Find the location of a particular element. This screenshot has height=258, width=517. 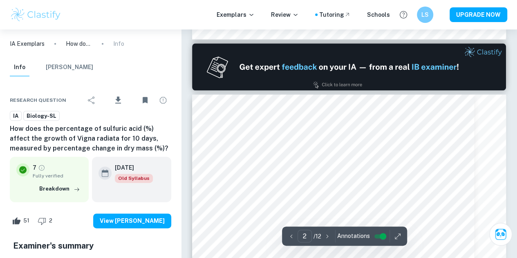

div: Tutoring is located at coordinates (335, 15).